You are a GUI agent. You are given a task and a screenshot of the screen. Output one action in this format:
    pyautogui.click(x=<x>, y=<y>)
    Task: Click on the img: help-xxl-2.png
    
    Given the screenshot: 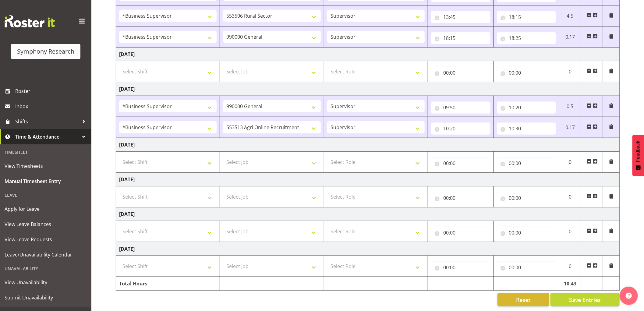 What is the action you would take?
    pyautogui.click(x=629, y=295)
    